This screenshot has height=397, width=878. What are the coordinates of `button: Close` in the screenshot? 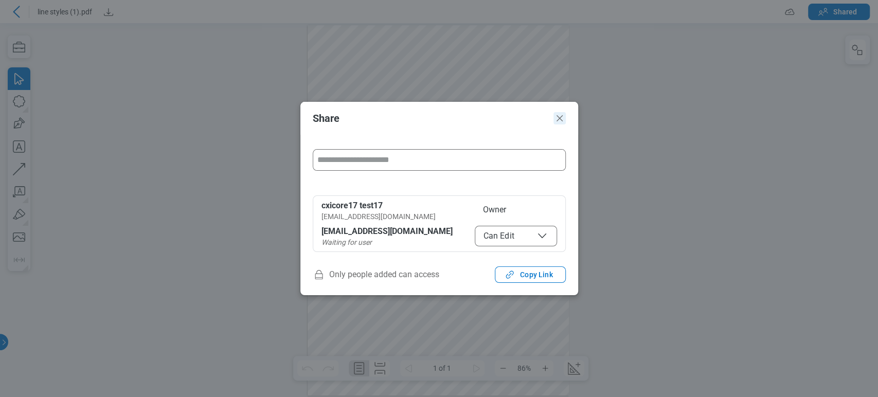 It's located at (560, 118).